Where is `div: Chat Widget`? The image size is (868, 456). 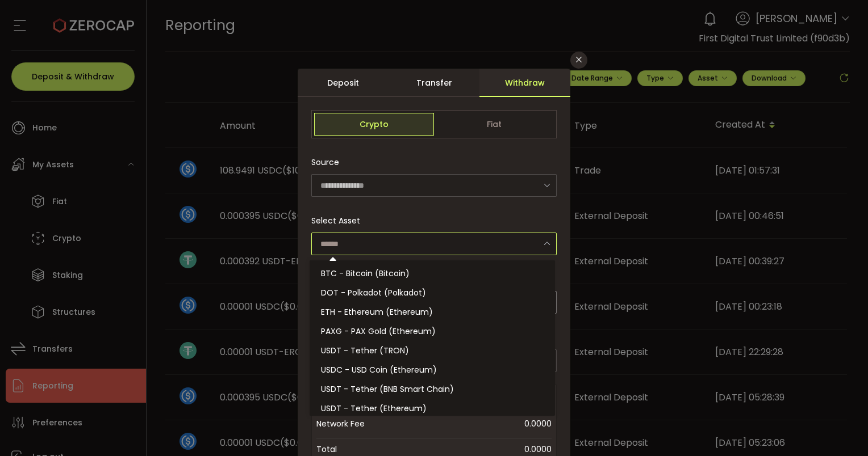
div: Chat Widget is located at coordinates (839, 429).